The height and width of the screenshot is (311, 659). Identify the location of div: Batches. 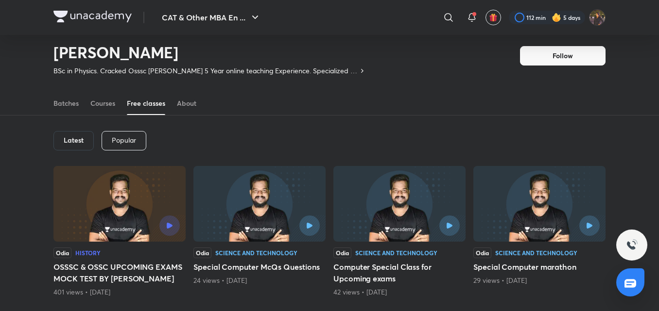
(66, 103).